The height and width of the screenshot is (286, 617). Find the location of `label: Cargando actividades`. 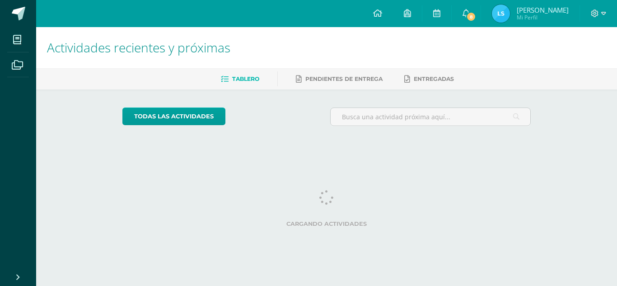

label: Cargando actividades is located at coordinates (327, 224).